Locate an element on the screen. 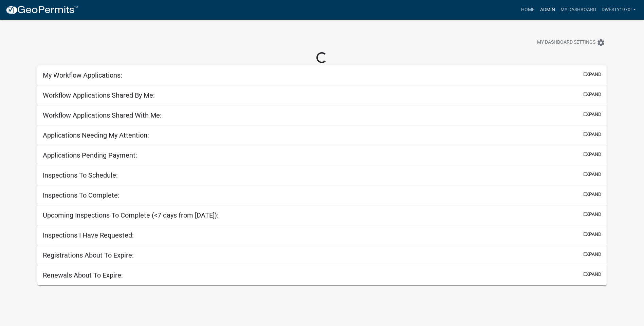 The width and height of the screenshot is (644, 326). a: Admin is located at coordinates (547, 10).